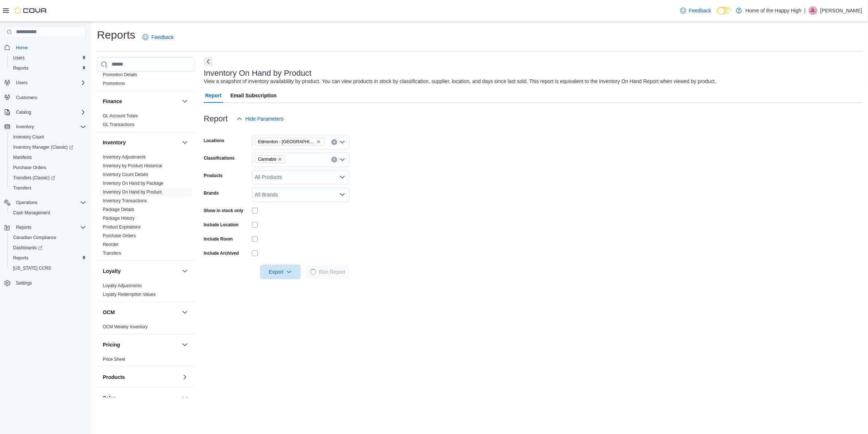  What do you see at coordinates (258, 73) in the screenshot?
I see `h3: Inventory On Hand by Product` at bounding box center [258, 73].